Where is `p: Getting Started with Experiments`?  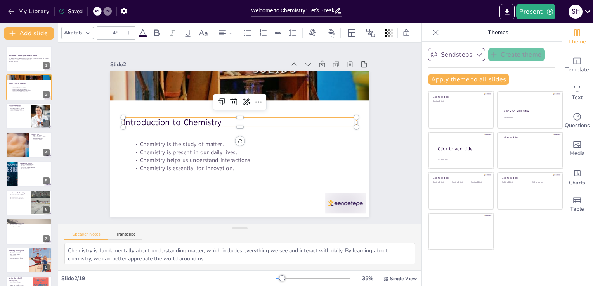
p: Getting Started with Experiments is located at coordinates (19, 280).